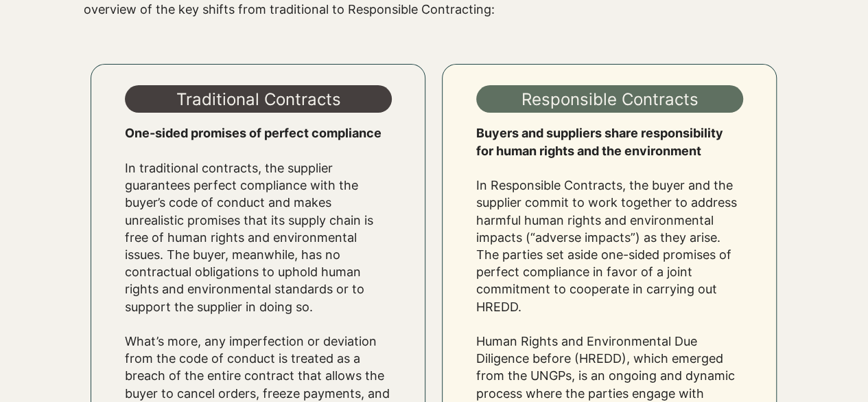 The image size is (868, 402). I want to click on span: Buyers and suppliers share responsibility for human rights and the environment, so click(600, 140).